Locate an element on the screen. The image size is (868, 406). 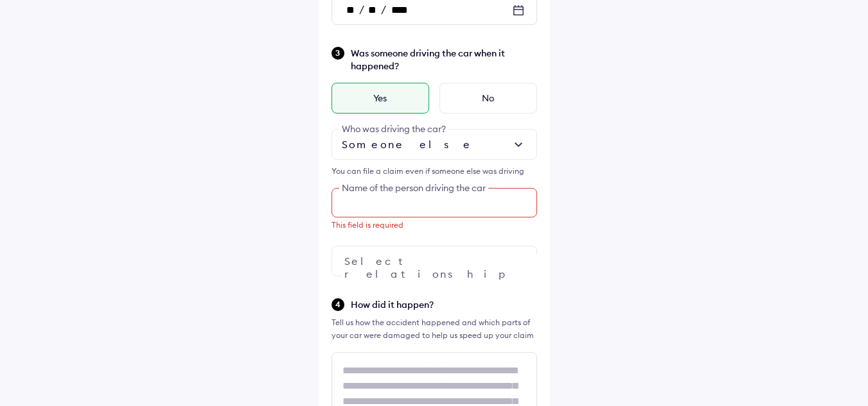
span: Was someone driving the car when it happened? is located at coordinates (444, 59).